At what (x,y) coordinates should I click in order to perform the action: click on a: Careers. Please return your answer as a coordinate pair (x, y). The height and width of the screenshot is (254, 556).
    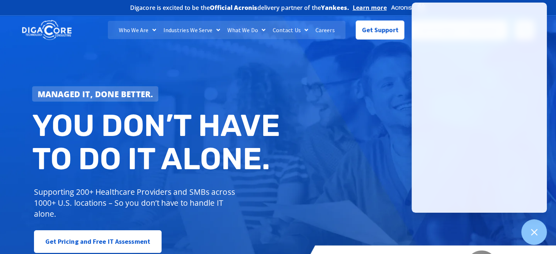
    Looking at the image, I should click on (325, 30).